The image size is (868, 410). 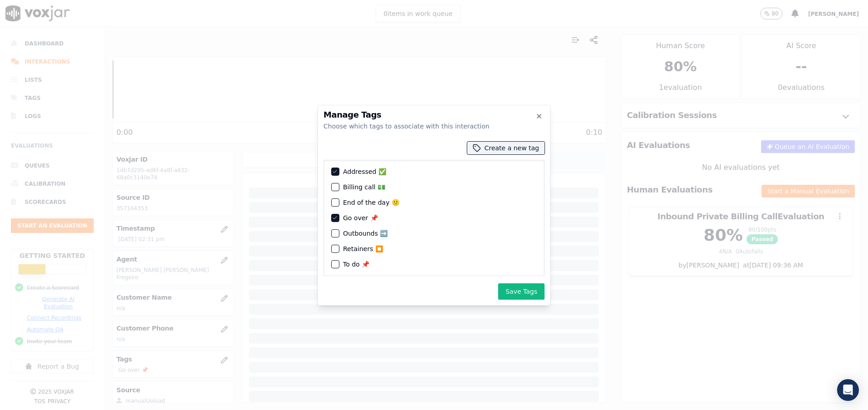 What do you see at coordinates (848, 391) in the screenshot?
I see `div: Open Intercom Messenger` at bounding box center [848, 391].